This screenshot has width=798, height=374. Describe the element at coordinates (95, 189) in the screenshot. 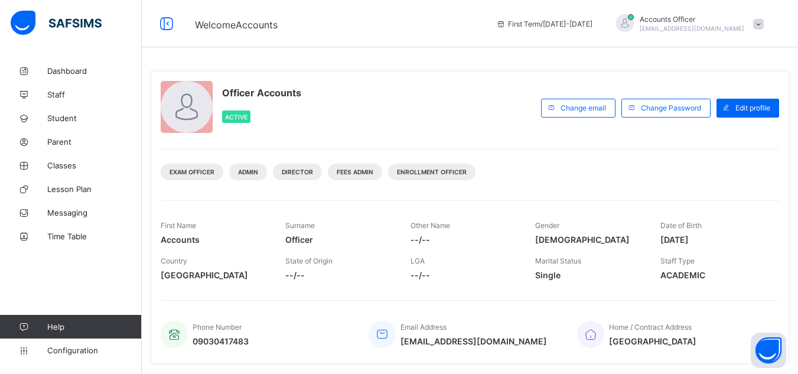

I see `span: Lesson Plan` at that location.